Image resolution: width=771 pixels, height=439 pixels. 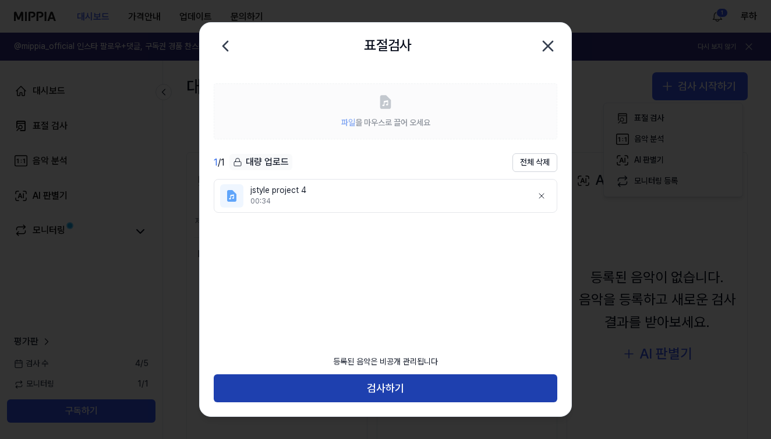 I want to click on button: 대량 업로드, so click(x=261, y=162).